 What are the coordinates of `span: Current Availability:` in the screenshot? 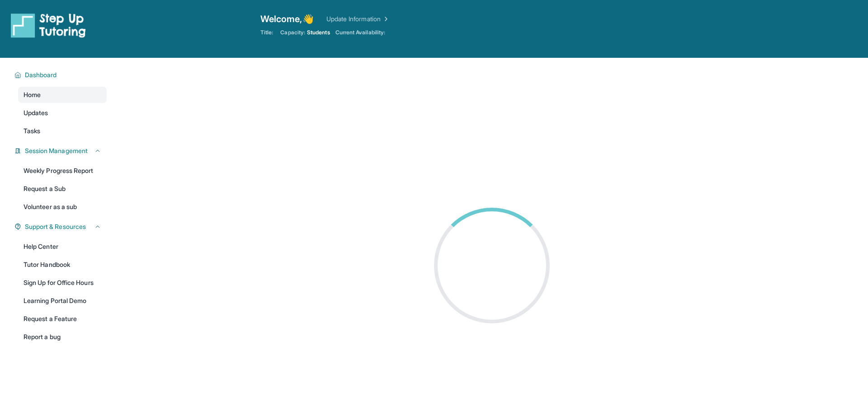 It's located at (361, 33).